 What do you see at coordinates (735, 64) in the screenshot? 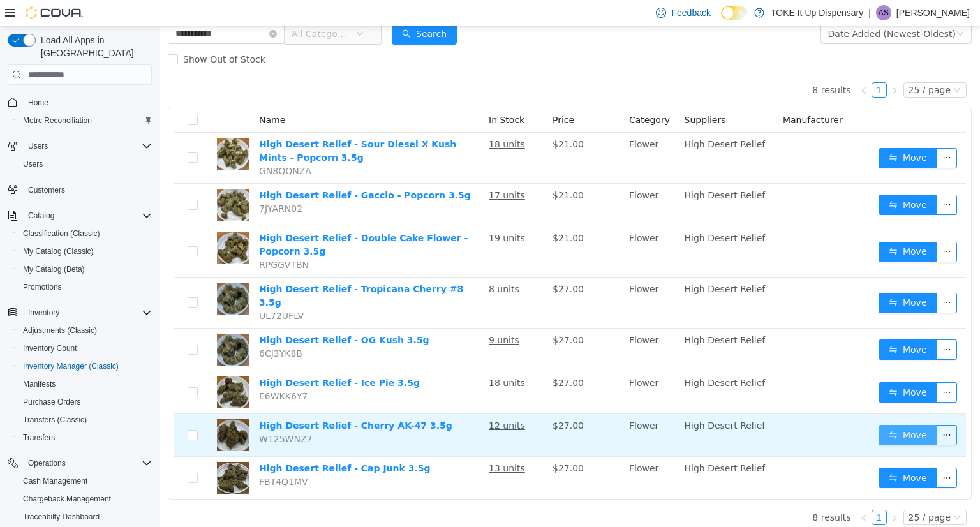
I see `li: Next Page` at bounding box center [735, 64].